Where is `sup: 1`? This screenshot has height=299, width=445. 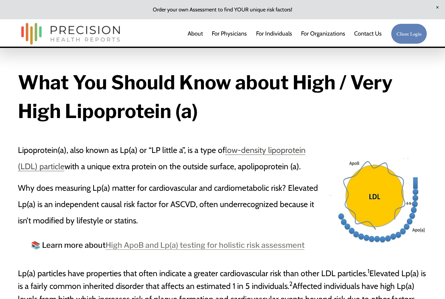
sup: 1 is located at coordinates (368, 271).